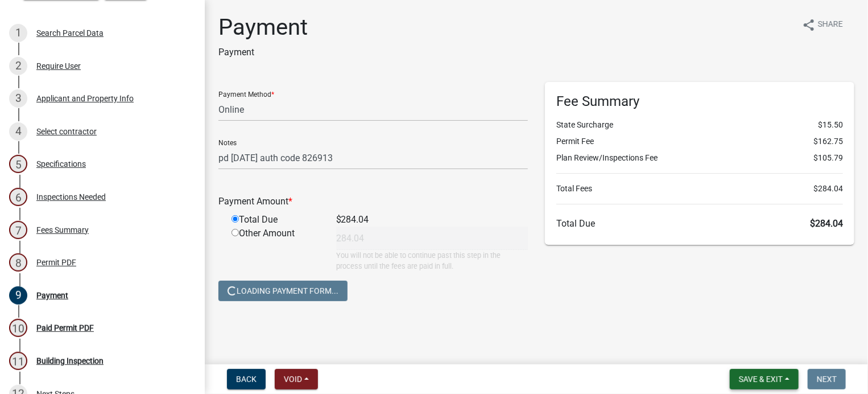 The width and height of the screenshot is (868, 394). I want to click on span: Next, so click(827, 379).